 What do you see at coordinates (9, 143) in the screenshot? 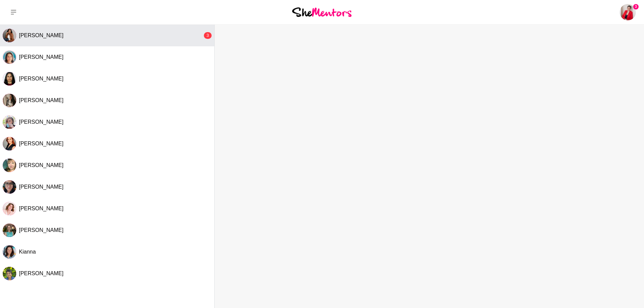
I see `div: Regina Grogan` at bounding box center [9, 143].